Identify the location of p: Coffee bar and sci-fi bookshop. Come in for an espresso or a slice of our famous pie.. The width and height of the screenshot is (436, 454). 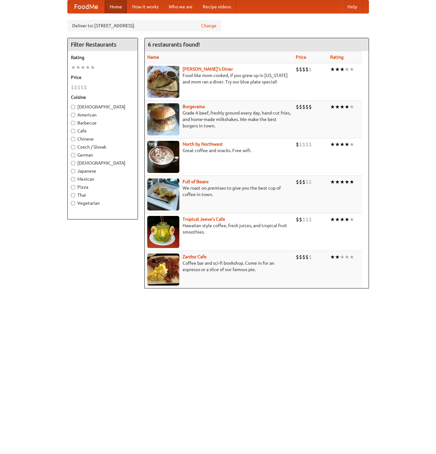
(219, 266).